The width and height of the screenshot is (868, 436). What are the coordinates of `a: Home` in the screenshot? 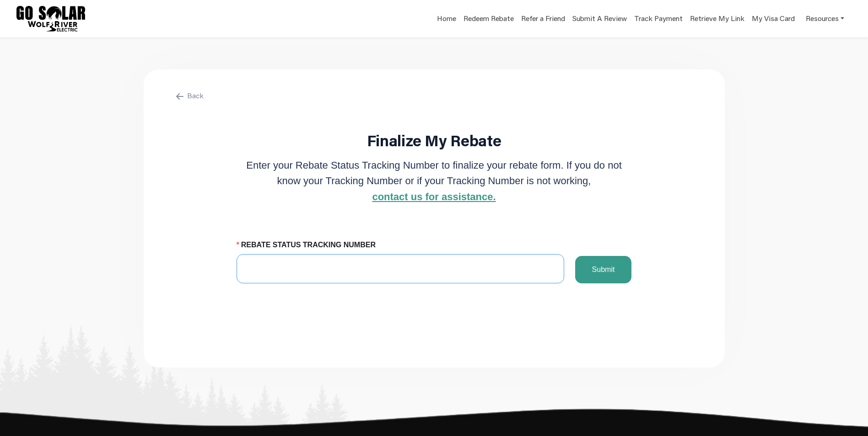 It's located at (446, 20).